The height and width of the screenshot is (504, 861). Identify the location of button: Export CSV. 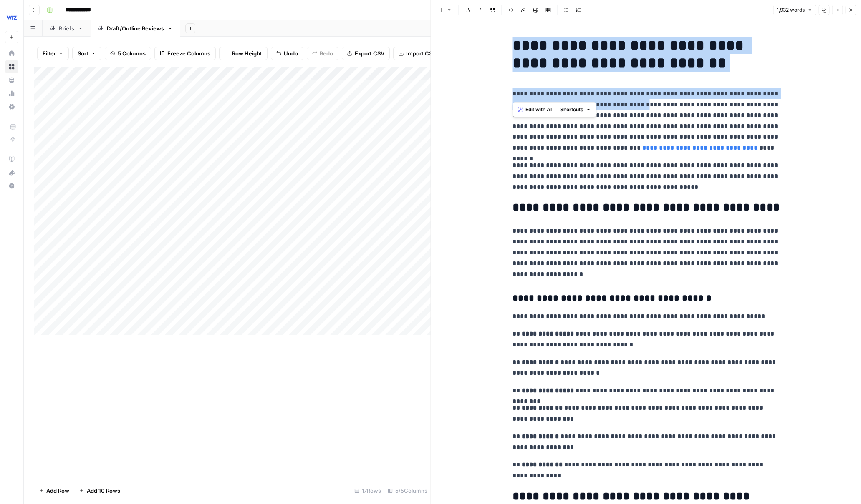
(366, 53).